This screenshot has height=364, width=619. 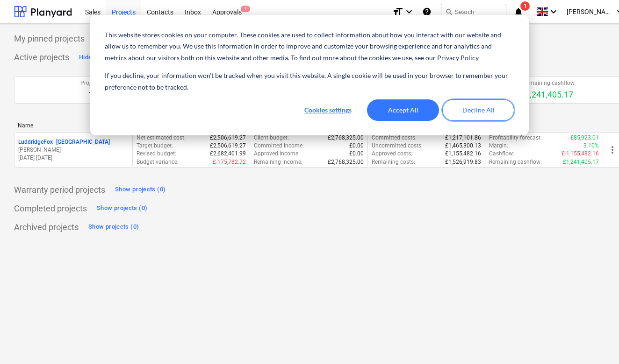 I want to click on p: This website stores cookies on your computer. These cookies are used to collect information about..., so click(x=310, y=47).